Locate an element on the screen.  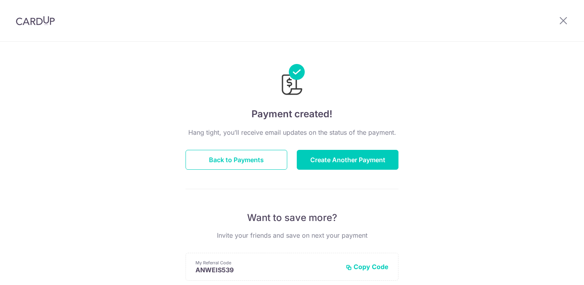
p: ANWEIS539 is located at coordinates (267, 270).